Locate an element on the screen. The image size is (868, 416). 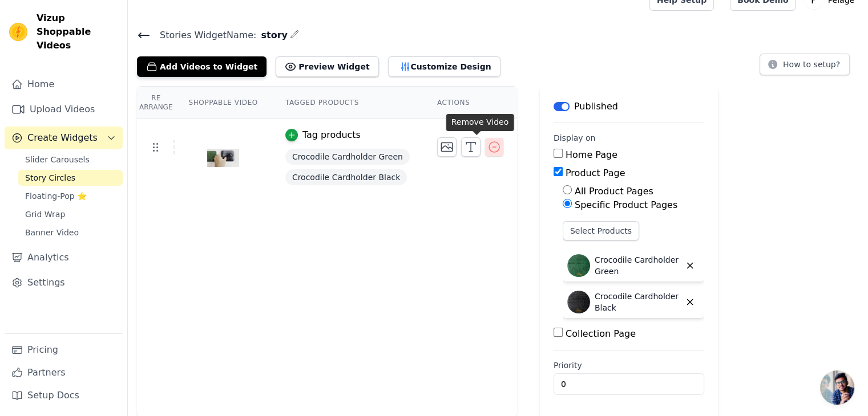
th: Tagged Products is located at coordinates (347, 103).